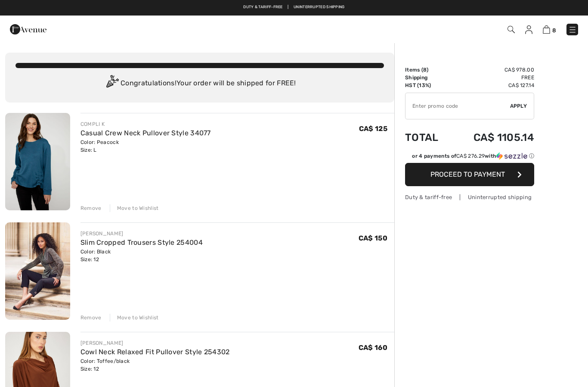 Image resolution: width=588 pixels, height=387 pixels. What do you see at coordinates (38, 161) in the screenshot?
I see `img: Casual Crew Neck Pullover Style 34077` at bounding box center [38, 161].